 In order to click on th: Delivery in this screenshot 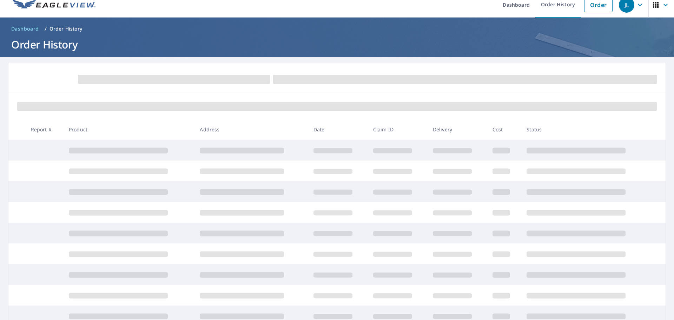, I will do `click(457, 129)`.